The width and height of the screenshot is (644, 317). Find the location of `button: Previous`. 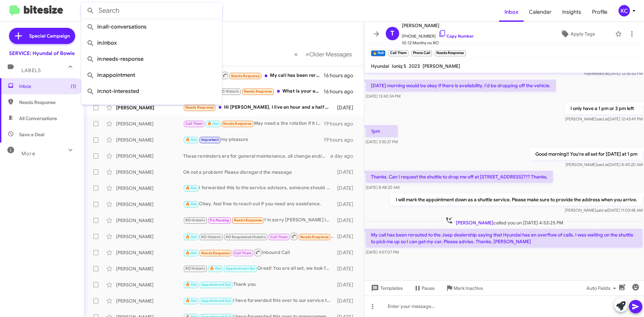

button: Previous is located at coordinates (296, 54).